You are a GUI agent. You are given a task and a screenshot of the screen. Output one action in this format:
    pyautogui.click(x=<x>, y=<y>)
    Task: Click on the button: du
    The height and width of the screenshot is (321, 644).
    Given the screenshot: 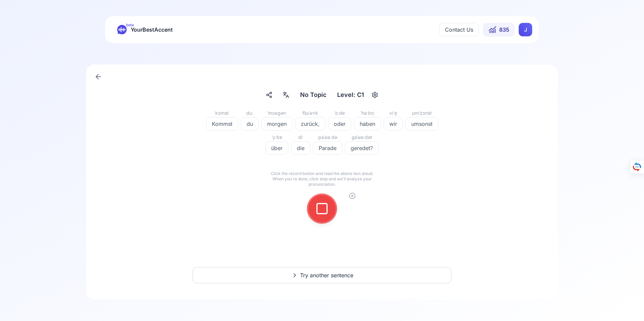 What is the action you would take?
    pyautogui.click(x=250, y=124)
    